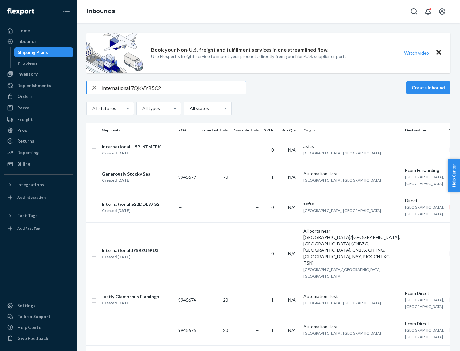  I want to click on div: Problems, so click(27, 63).